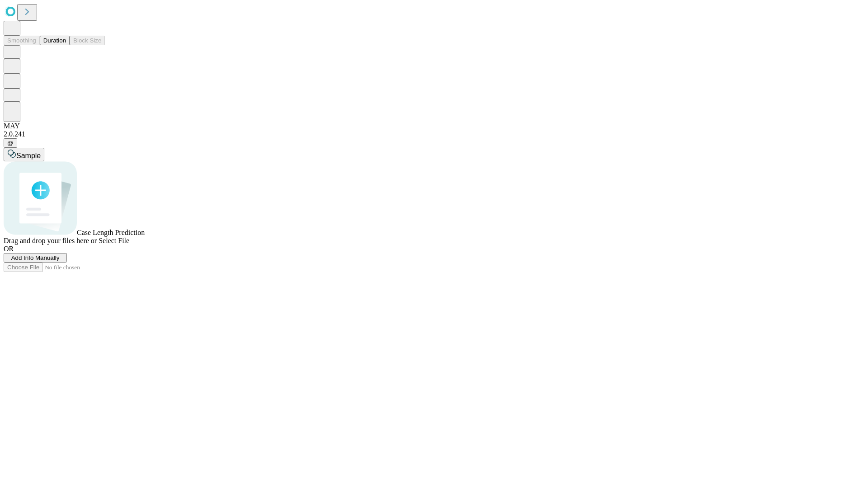 The width and height of the screenshot is (868, 488). I want to click on button: Duration, so click(55, 40).